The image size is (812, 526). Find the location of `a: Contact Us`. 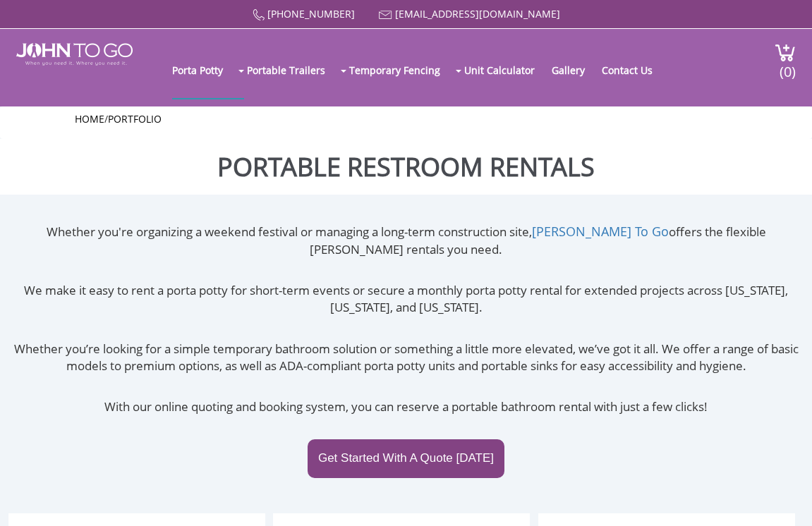

a: Contact Us is located at coordinates (634, 69).